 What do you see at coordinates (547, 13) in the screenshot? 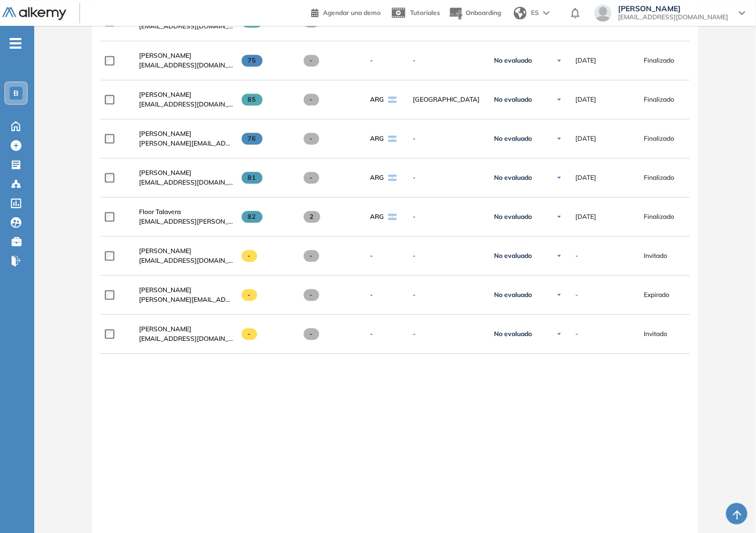
I see `img: arrow` at bounding box center [547, 13].